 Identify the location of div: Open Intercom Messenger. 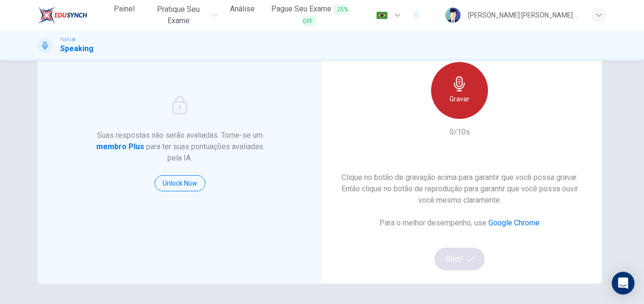
(624, 284).